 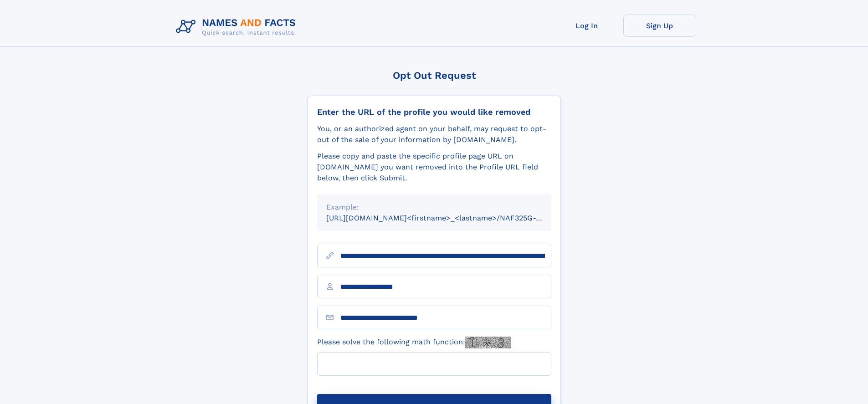 What do you see at coordinates (434, 112) in the screenshot?
I see `div: Enter the URL of the profile you would like removed` at bounding box center [434, 112].